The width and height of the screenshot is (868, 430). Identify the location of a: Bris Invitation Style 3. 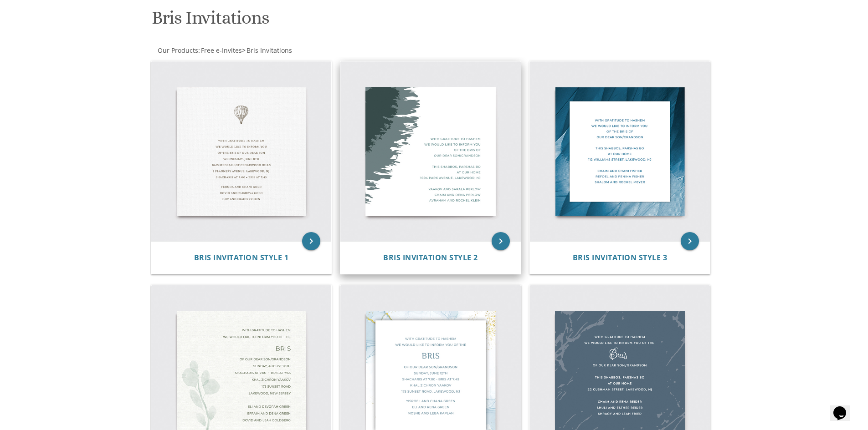
(620, 258).